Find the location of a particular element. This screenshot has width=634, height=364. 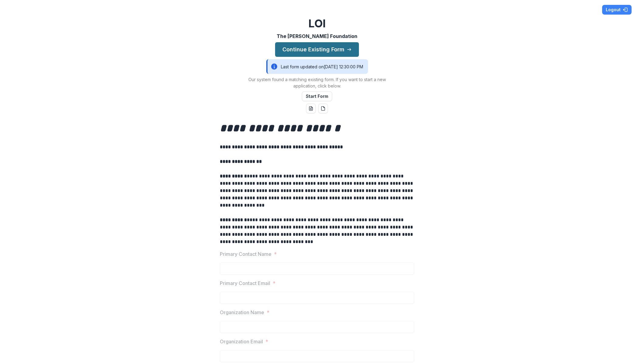

h2: LOI is located at coordinates (317, 24).